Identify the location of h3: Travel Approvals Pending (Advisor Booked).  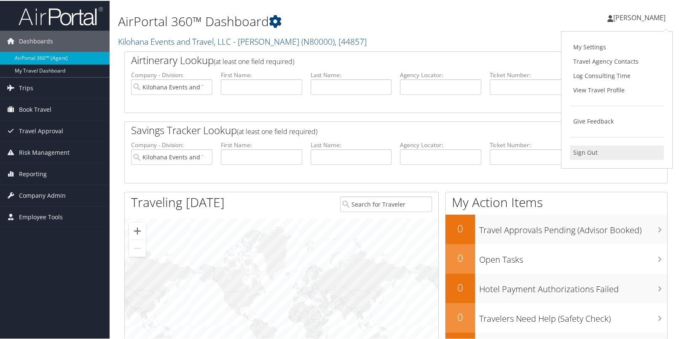
(573, 227).